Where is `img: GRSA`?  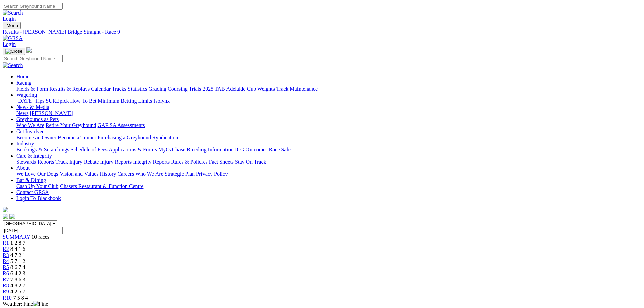 img: GRSA is located at coordinates (12, 38).